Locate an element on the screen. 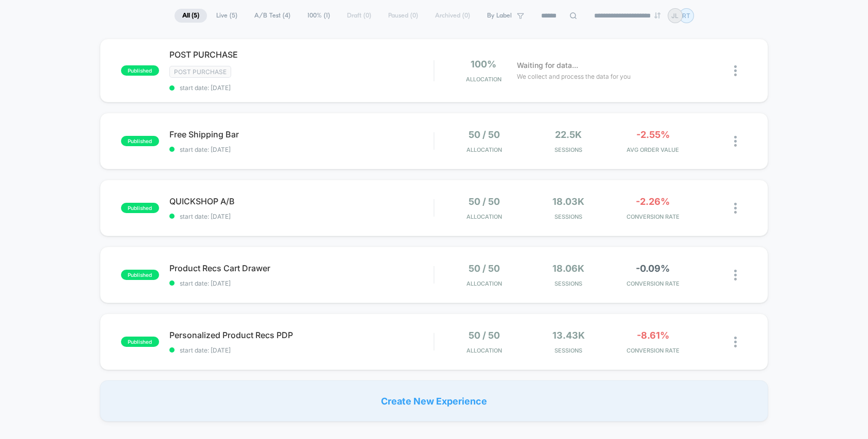 The width and height of the screenshot is (868, 439). span: 100% ( 1 ) is located at coordinates (319, 15).